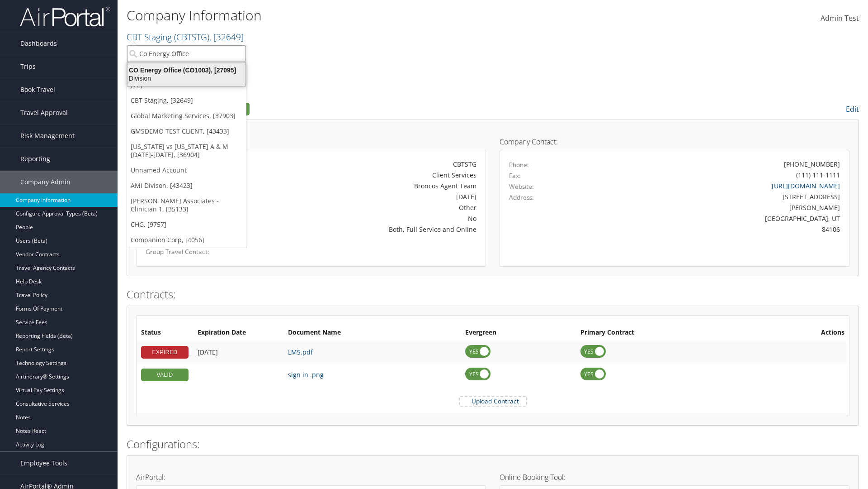 The image size is (868, 489). Describe the element at coordinates (186, 79) in the screenshot. I see `div: Division` at that location.